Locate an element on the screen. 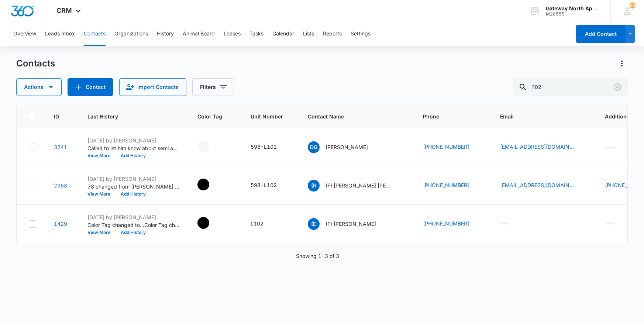 The image size is (644, 324). button: History is located at coordinates (166, 34).